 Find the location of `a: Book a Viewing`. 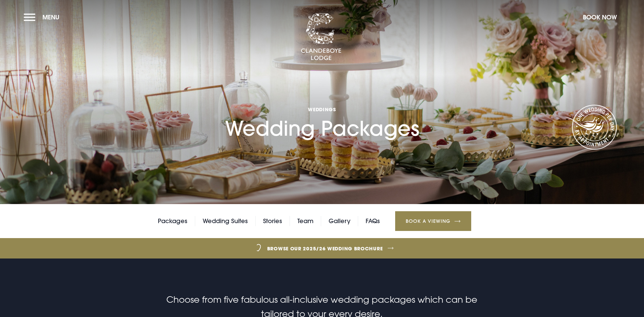

a: Book a Viewing is located at coordinates (433, 221).